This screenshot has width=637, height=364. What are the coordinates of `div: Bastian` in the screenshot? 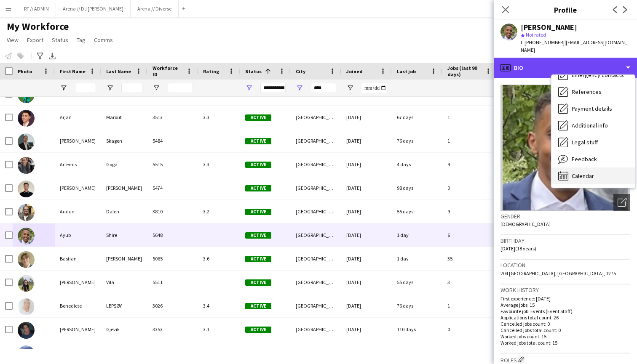 It's located at (78, 258).